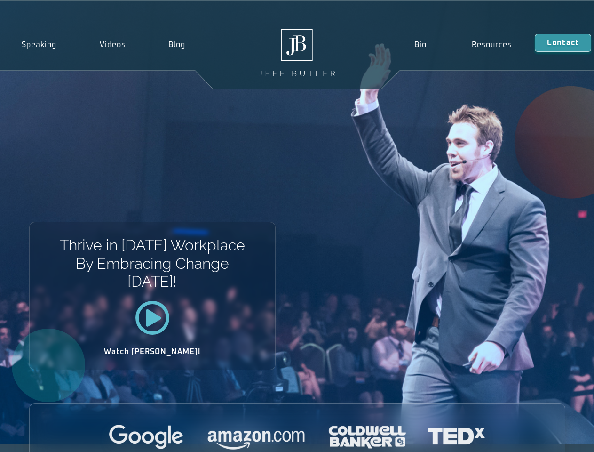 The height and width of the screenshot is (452, 594). I want to click on a: Blog, so click(177, 45).